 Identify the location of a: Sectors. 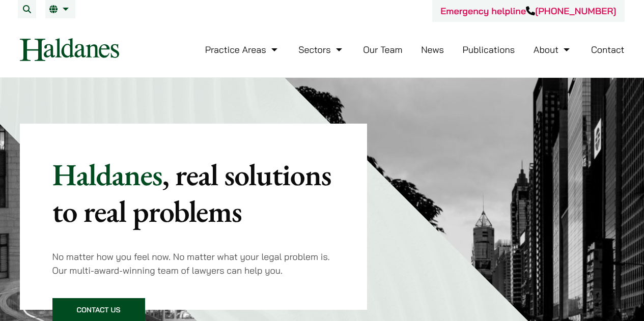
(321, 49).